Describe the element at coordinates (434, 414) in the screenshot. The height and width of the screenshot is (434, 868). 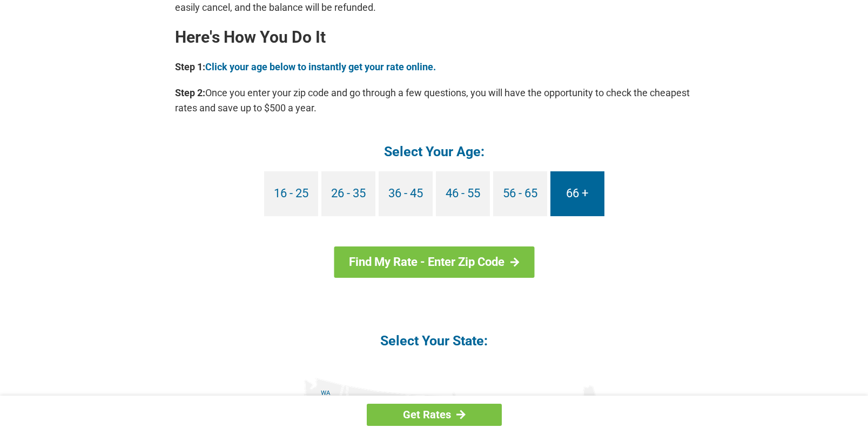
I see `a: Get Rates` at that location.